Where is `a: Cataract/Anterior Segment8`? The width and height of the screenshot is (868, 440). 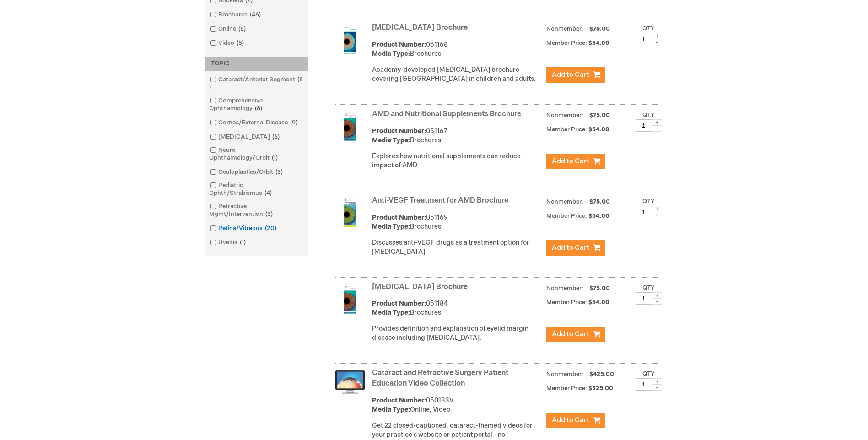
a: Cataract/Anterior Segment8 is located at coordinates (257, 84).